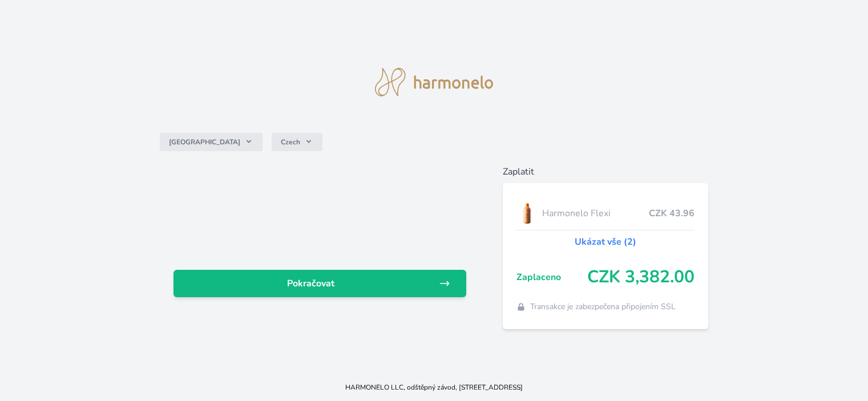  I want to click on img: logo.svg, so click(434, 82).